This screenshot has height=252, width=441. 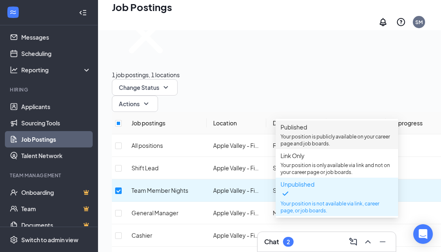 What do you see at coordinates (56, 139) in the screenshot?
I see `a: Job Postings` at bounding box center [56, 139].